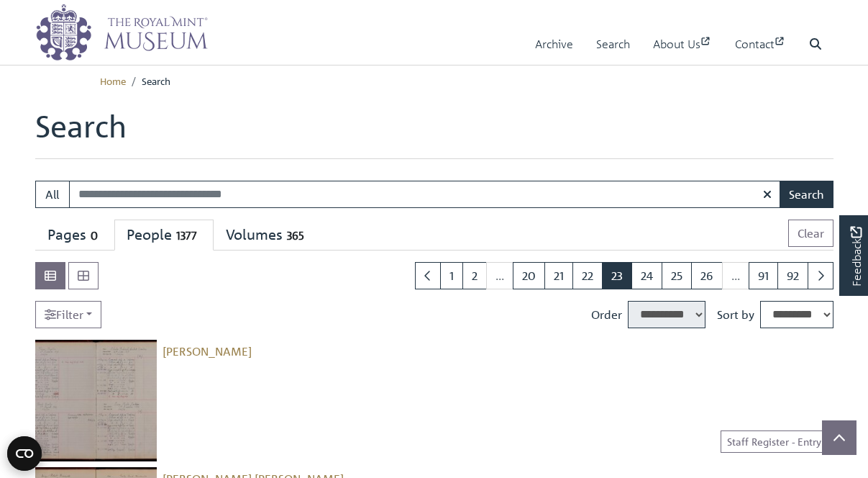  I want to click on span: Search, so click(156, 81).